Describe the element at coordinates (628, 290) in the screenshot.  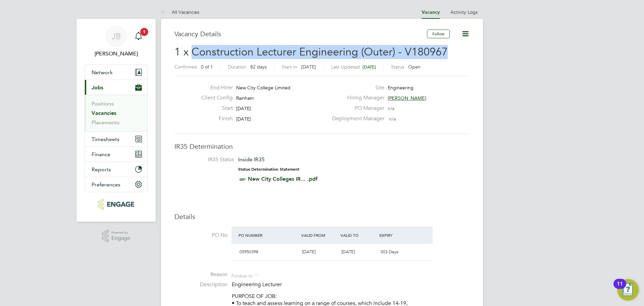
I see `button: Open Resource Center, 11 new notifications` at that location.